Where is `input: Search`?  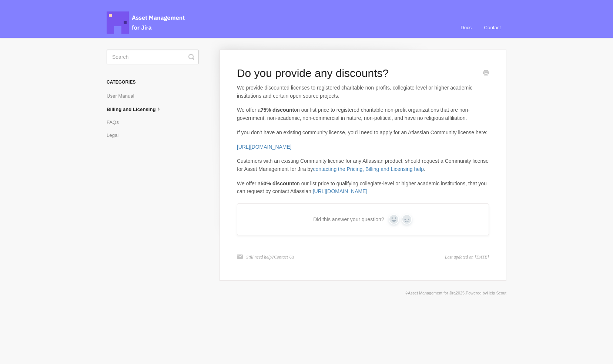 input: Search is located at coordinates (153, 57).